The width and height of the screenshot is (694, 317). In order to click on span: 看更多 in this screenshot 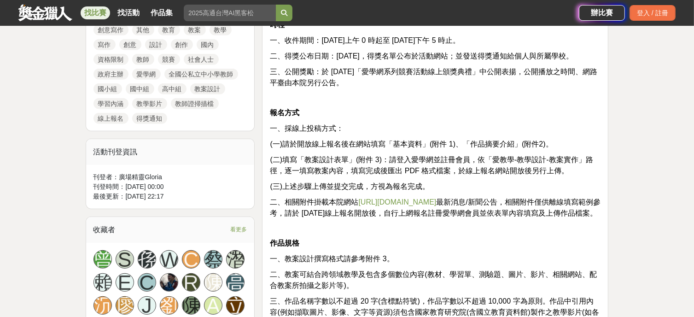, I will do `click(238, 229)`.